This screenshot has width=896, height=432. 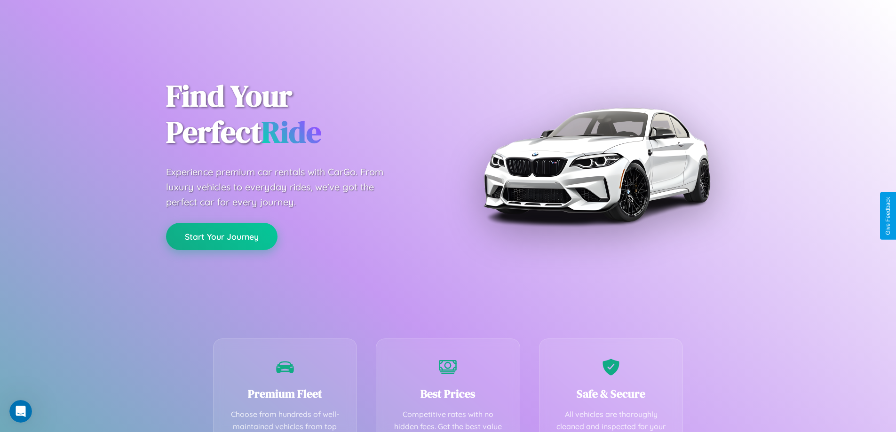 I want to click on button: Start Your Journey, so click(x=221, y=236).